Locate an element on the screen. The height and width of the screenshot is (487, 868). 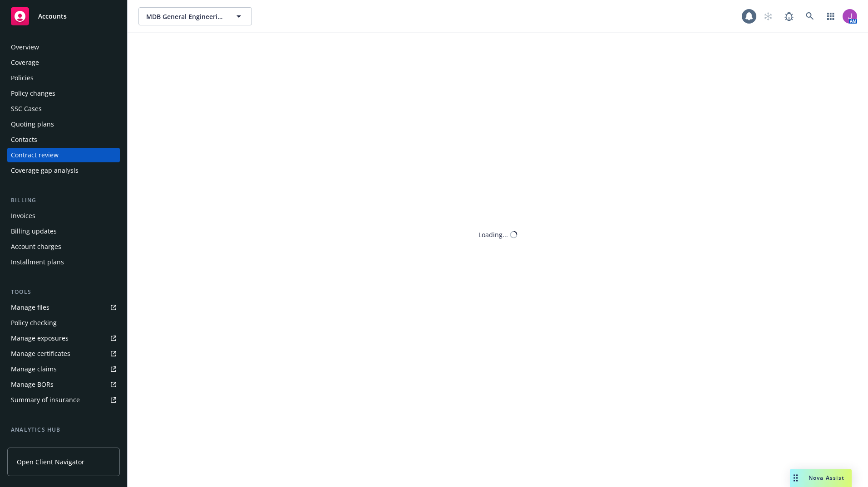
a: Invoices is located at coordinates (64, 216).